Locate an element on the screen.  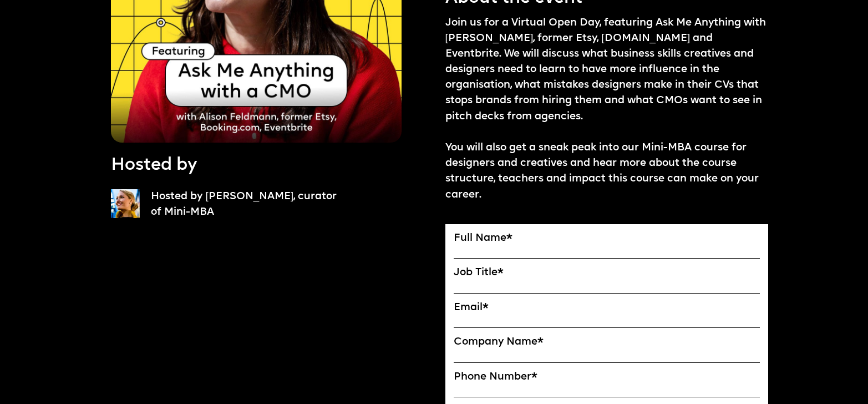
label: Phone Number is located at coordinates (607, 377).